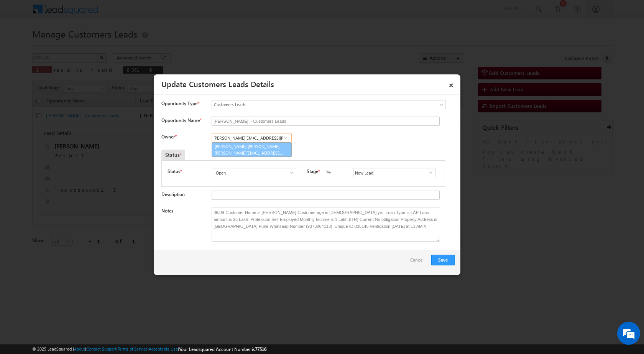  What do you see at coordinates (149, 349) in the screenshot?
I see `span: © 2025 LeadSquared | | | | |` at bounding box center [149, 349].